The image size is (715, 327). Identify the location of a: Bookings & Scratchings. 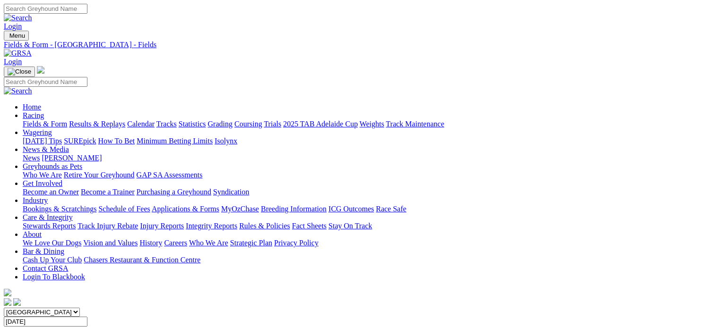
(60, 209).